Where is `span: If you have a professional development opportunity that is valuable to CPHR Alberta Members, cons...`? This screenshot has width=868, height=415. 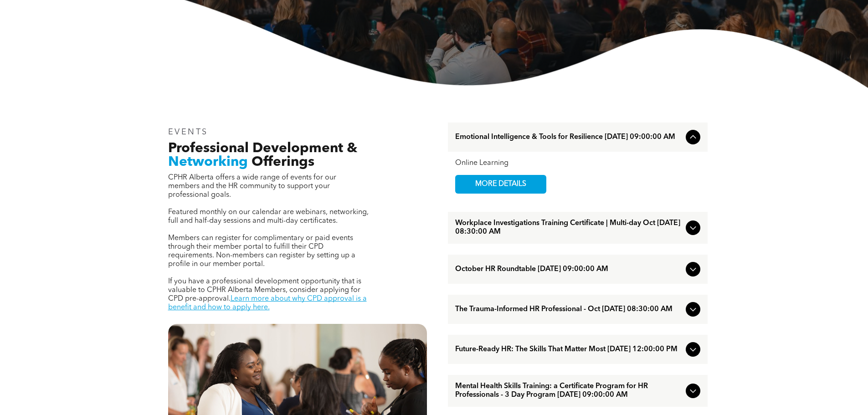 span: If you have a professional development opportunity that is valuable to CPHR Alberta Members, cons... is located at coordinates (265, 290).